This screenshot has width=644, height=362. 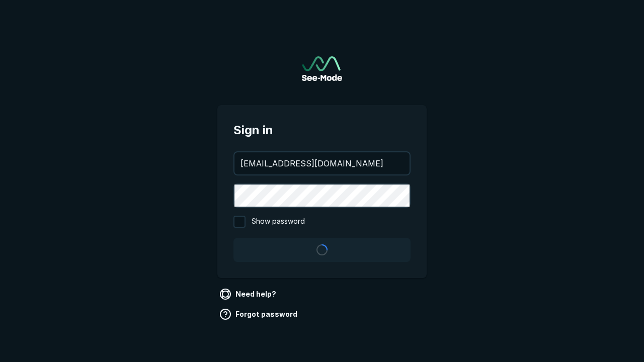 I want to click on img: See-Mode Logo, so click(x=322, y=68).